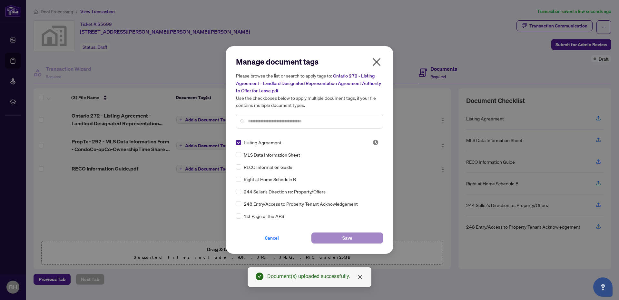 This screenshot has width=619, height=300. What do you see at coordinates (272, 155) in the screenshot?
I see `span: MLS Data Information Sheet` at bounding box center [272, 155].